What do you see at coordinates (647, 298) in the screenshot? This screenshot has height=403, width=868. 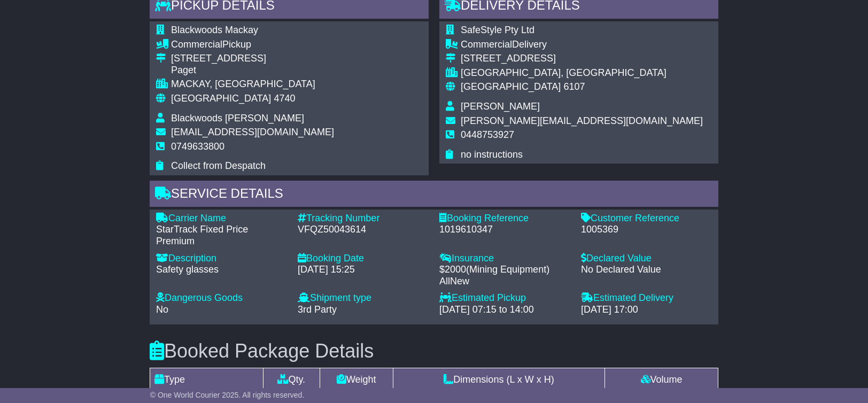 I see `div: Estimated Delivery` at bounding box center [647, 298].